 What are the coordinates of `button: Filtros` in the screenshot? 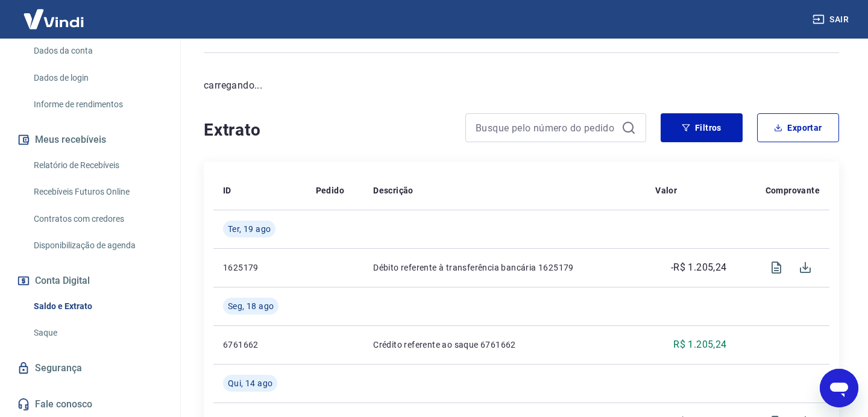 It's located at (701, 127).